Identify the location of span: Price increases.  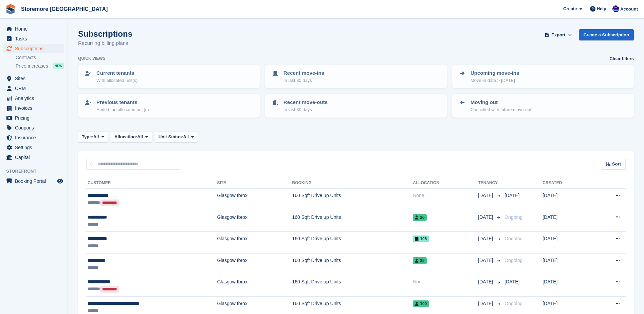
(32, 66).